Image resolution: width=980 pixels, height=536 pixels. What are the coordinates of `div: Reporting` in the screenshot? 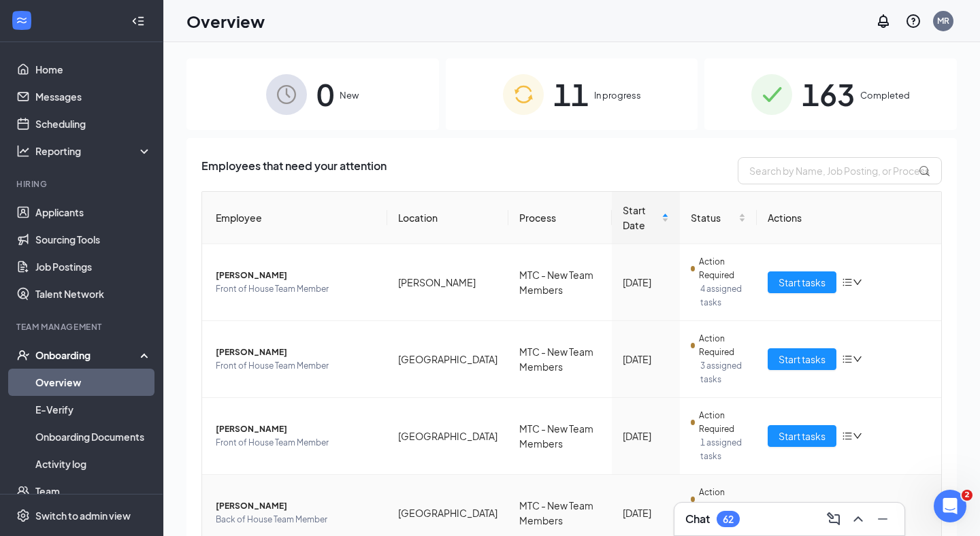 It's located at (94, 151).